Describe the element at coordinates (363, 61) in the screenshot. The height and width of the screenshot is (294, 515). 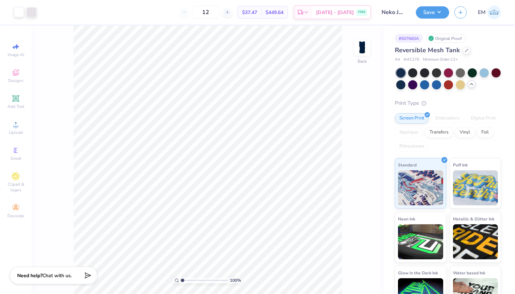
I see `div: Back` at that location.